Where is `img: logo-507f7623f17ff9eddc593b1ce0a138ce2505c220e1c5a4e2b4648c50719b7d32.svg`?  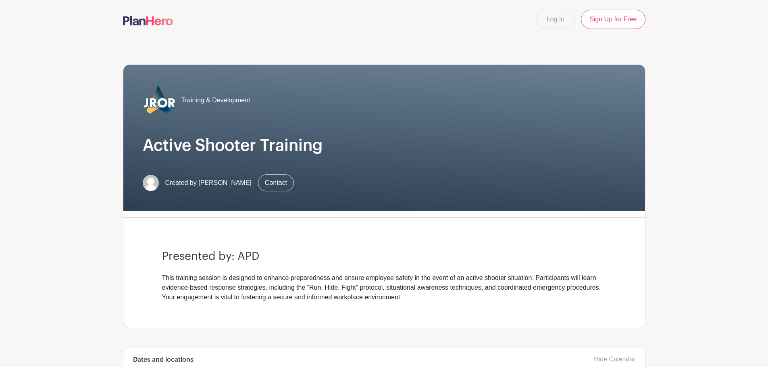
img: logo-507f7623f17ff9eddc593b1ce0a138ce2505c220e1c5a4e2b4648c50719b7d32.svg is located at coordinates (148, 21).